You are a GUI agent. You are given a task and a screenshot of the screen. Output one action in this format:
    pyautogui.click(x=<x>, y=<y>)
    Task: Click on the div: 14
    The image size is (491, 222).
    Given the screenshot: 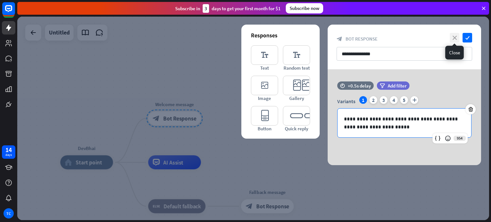 What is the action you would take?
    pyautogui.click(x=9, y=150)
    